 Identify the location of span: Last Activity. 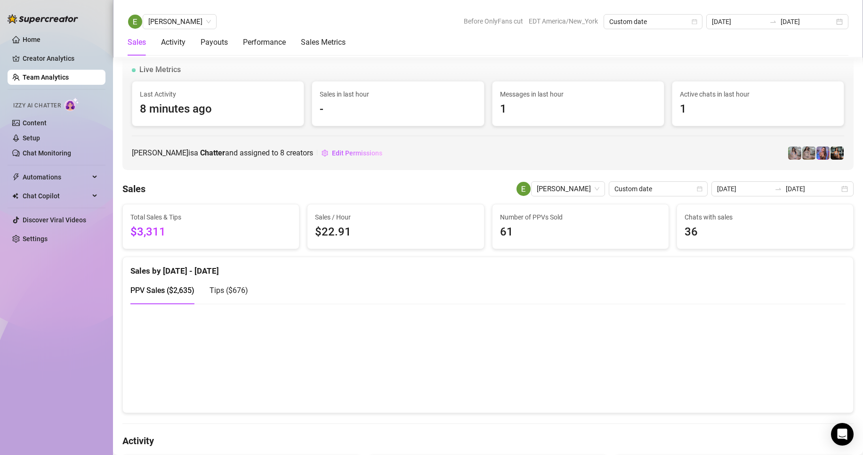
(218, 94).